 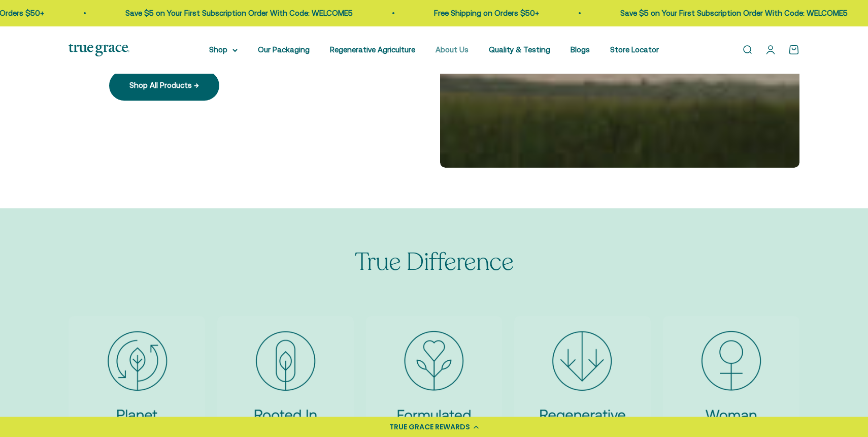 I want to click on a: Shop All Products →, so click(x=164, y=85).